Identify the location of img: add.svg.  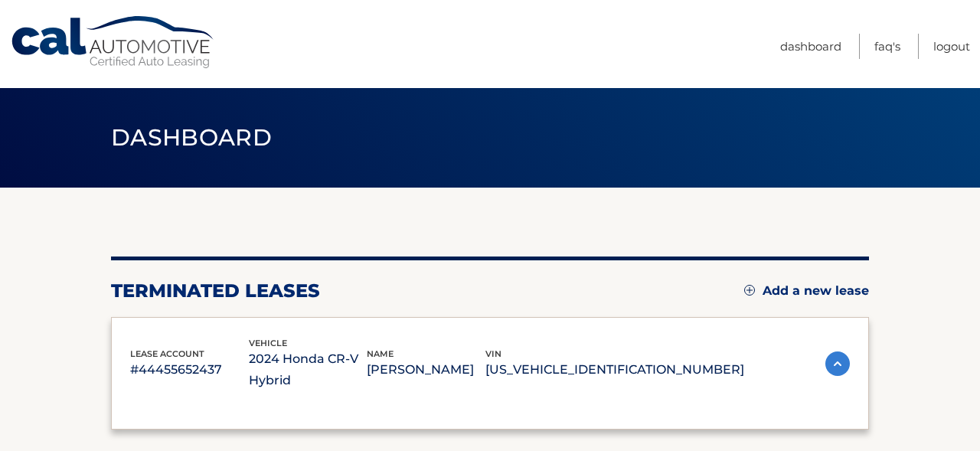
(750, 291).